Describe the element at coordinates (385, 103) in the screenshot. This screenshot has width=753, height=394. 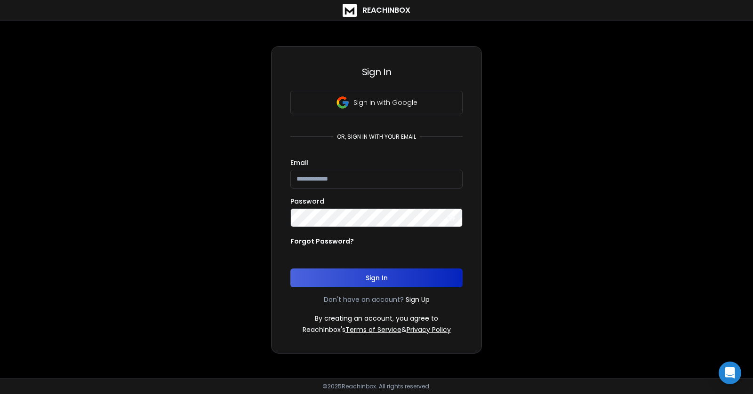
I see `p: Sign in with Google` at that location.